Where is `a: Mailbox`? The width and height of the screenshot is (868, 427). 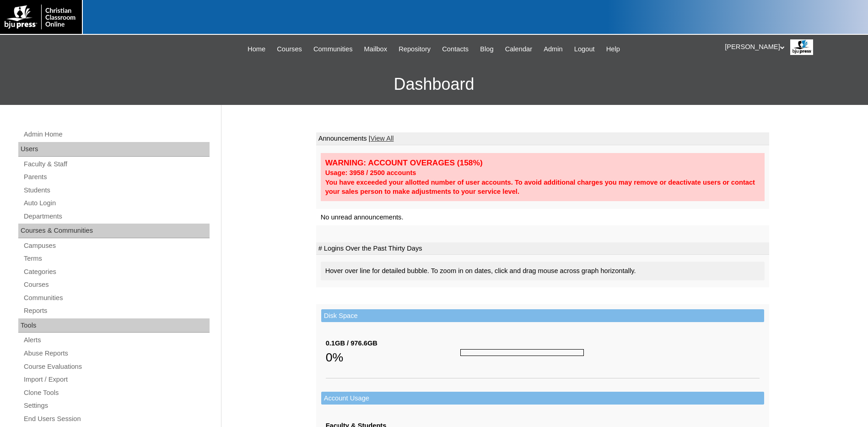
a: Mailbox is located at coordinates (376, 49).